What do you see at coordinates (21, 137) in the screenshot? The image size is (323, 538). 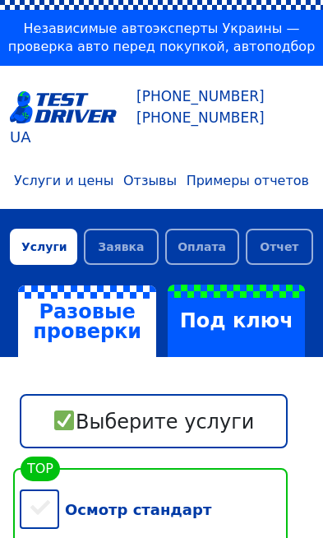 I see `a: UA` at bounding box center [21, 137].